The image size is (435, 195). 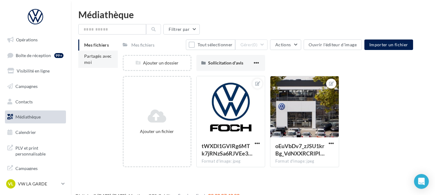 What do you see at coordinates (226, 63) in the screenshot?
I see `span: Sollicitation d'avis` at bounding box center [226, 63].